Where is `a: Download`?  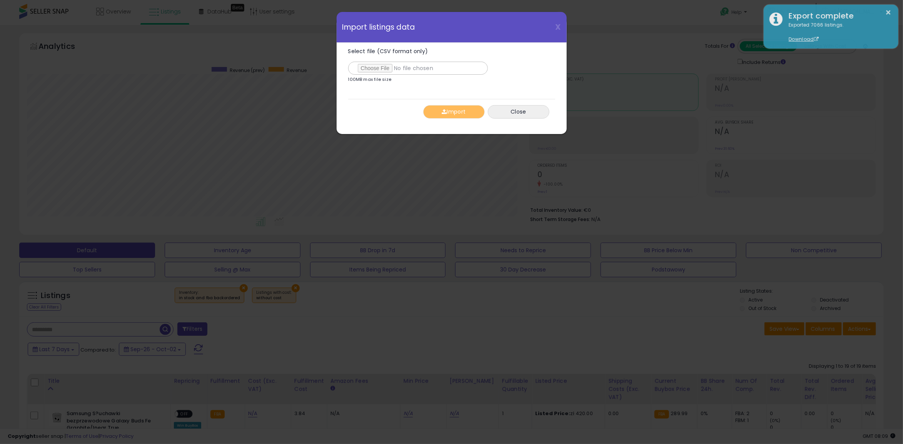
a: Download is located at coordinates (804, 39).